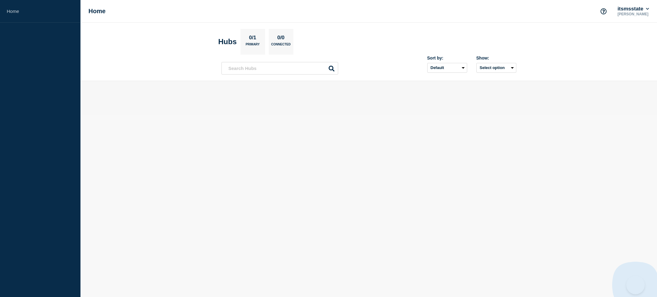 Image resolution: width=657 pixels, height=297 pixels. Describe the element at coordinates (281, 39) in the screenshot. I see `p: 0/0` at that location.